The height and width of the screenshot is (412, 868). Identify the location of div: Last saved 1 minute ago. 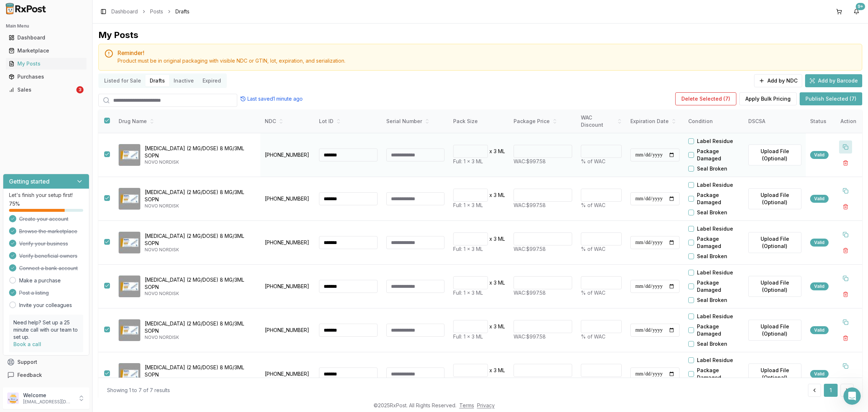
(271, 99).